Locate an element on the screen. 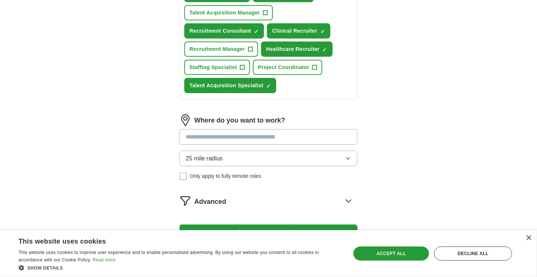 The height and width of the screenshot is (277, 537). span: Recruitment Consultant is located at coordinates (220, 31).